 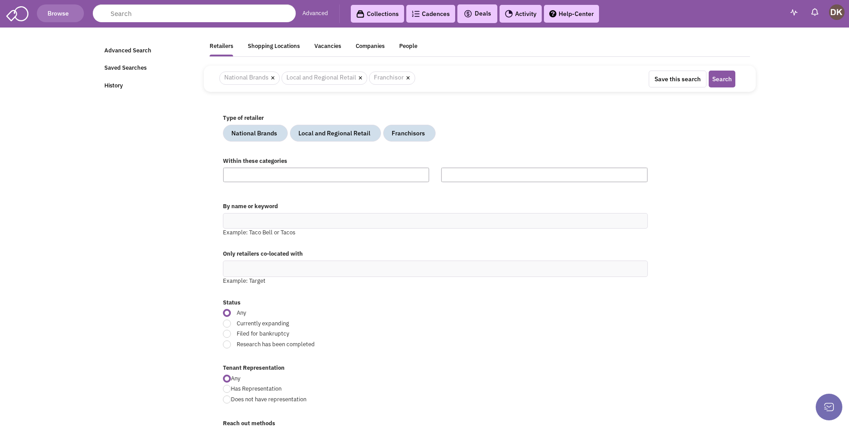 What do you see at coordinates (244, 281) in the screenshot?
I see `span: Example: Target` at bounding box center [244, 281].